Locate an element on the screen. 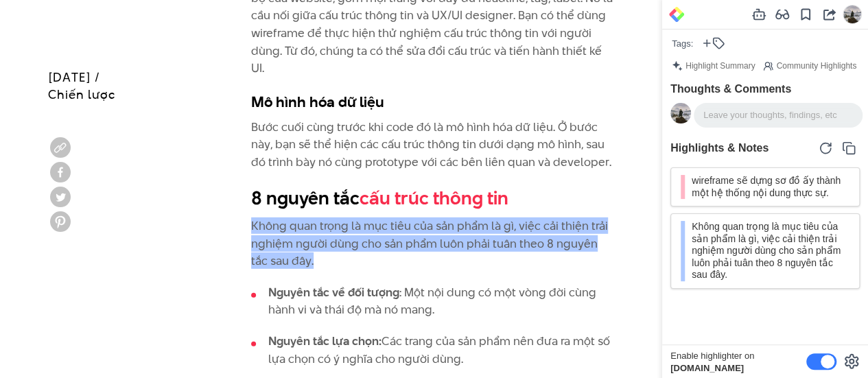 The image size is (868, 378). div: Highlights & Notes is located at coordinates (70, 149).